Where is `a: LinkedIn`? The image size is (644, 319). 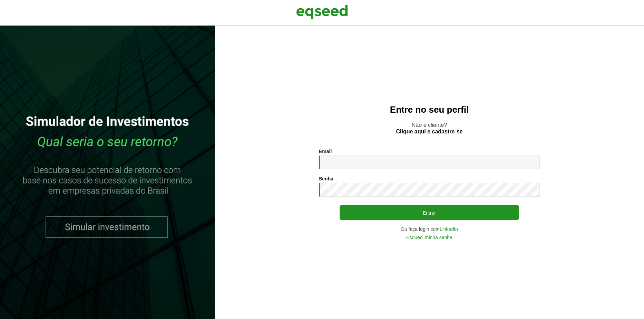
a: LinkedIn is located at coordinates (448, 229).